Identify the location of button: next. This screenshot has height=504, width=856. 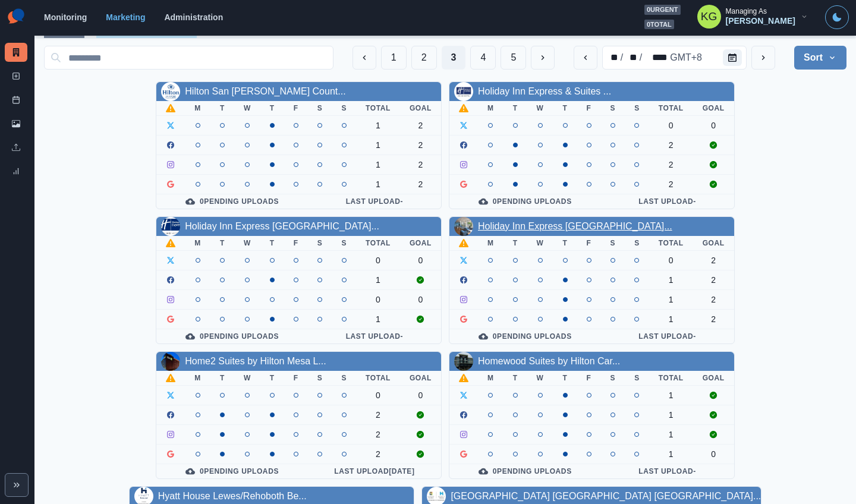
(764, 58).